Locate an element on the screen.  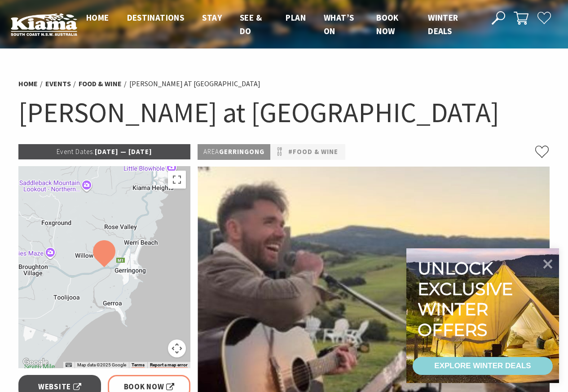
span: Event Dates: is located at coordinates (76, 151).